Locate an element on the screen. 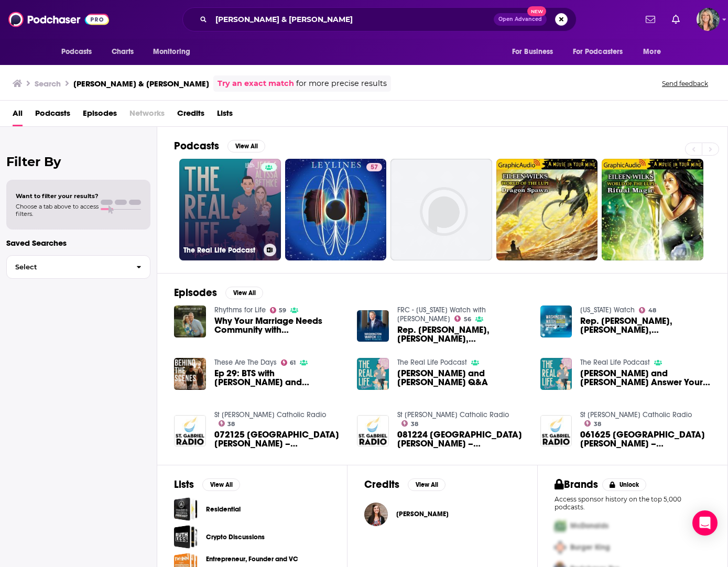  a: FRC - Washington Watch with Tony Perkins is located at coordinates (441, 315).